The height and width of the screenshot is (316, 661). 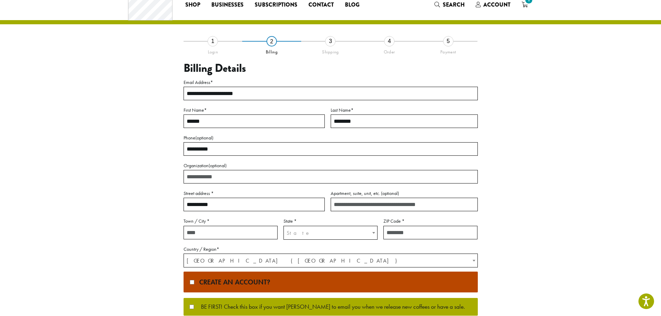 I want to click on label: State, so click(x=330, y=221).